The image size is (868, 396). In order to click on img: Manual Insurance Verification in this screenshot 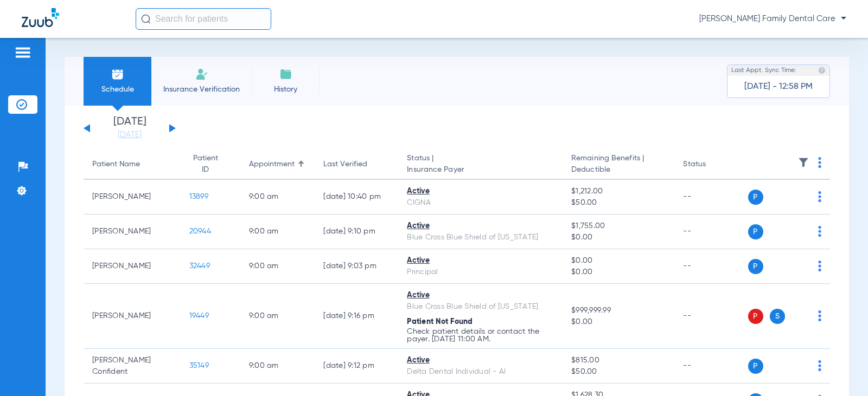, I will do `click(202, 74)`.